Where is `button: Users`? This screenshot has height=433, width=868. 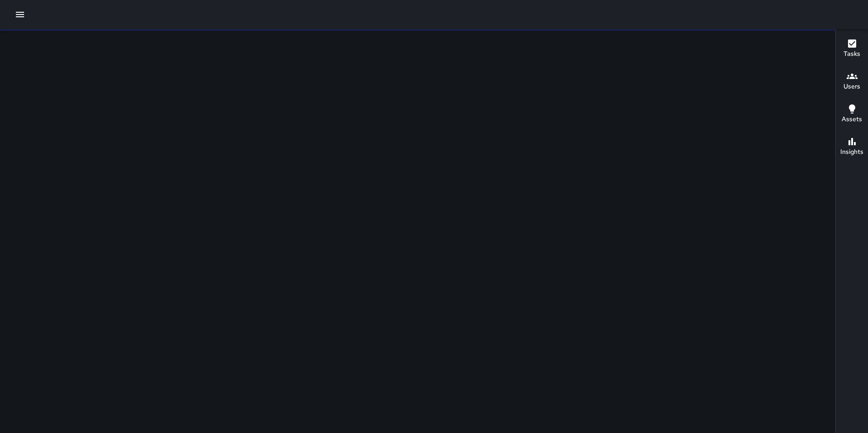
button: Users is located at coordinates (852, 81).